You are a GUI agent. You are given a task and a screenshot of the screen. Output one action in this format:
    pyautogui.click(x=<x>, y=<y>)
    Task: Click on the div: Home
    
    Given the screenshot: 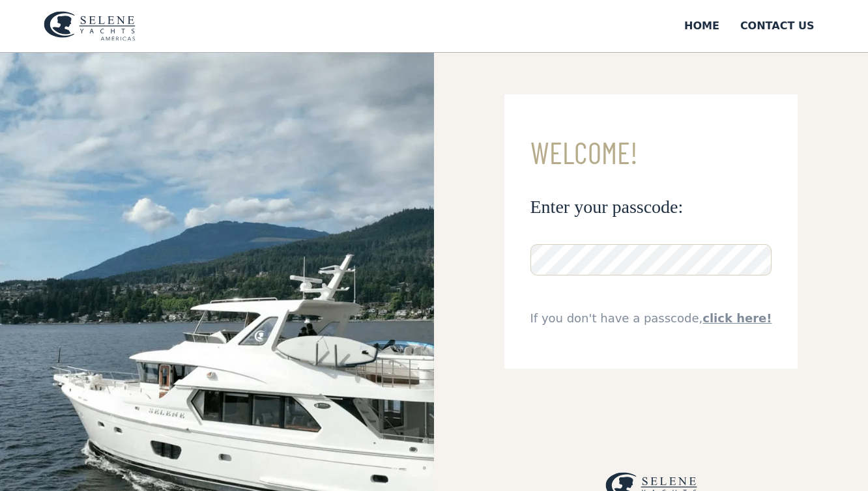 What is the action you would take?
    pyautogui.click(x=702, y=26)
    